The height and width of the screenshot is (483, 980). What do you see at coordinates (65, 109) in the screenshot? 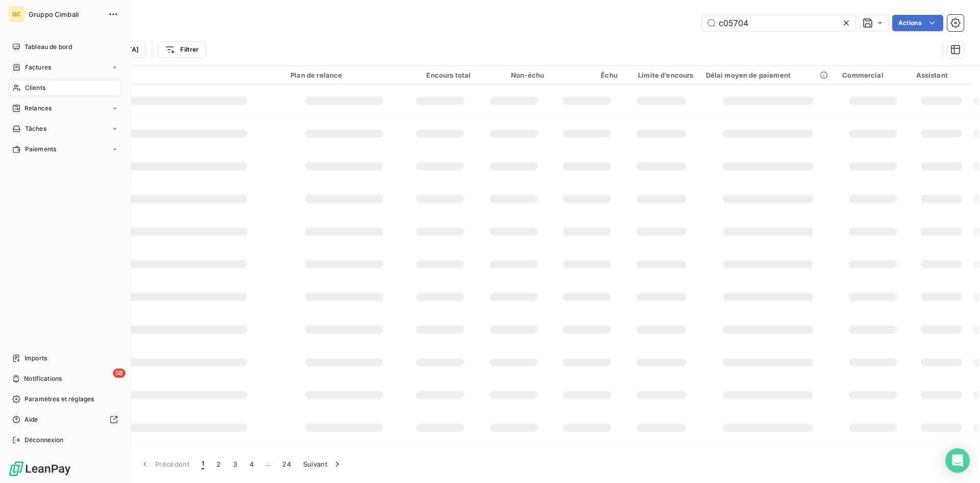
I see `a: Relances` at bounding box center [65, 109].